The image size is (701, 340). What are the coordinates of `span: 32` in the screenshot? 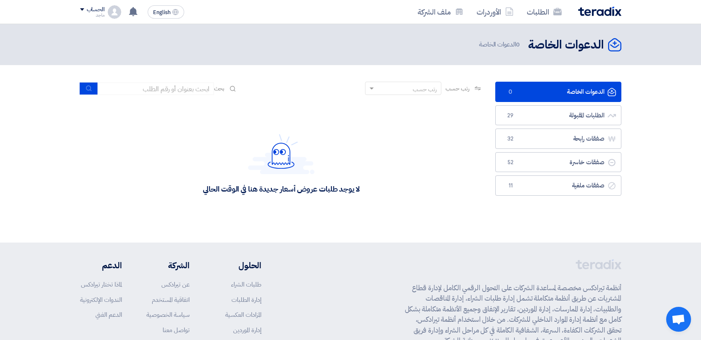 It's located at (511, 139).